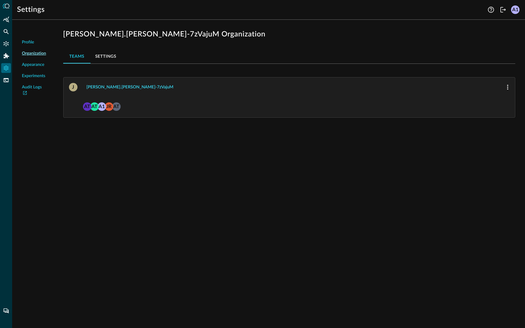 This screenshot has width=525, height=328. I want to click on div: Federated Search, so click(6, 32).